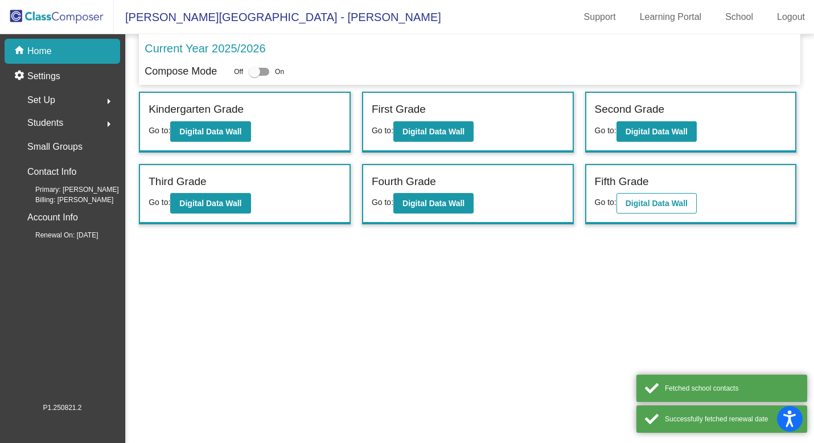 The height and width of the screenshot is (443, 814). Describe the element at coordinates (205, 48) in the screenshot. I see `p: Current Year 2025/2026` at that location.